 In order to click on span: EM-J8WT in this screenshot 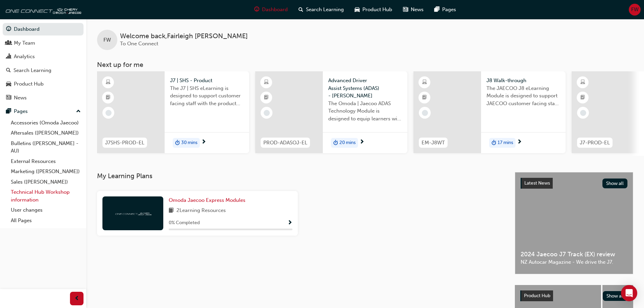, I will do `click(433, 143)`.